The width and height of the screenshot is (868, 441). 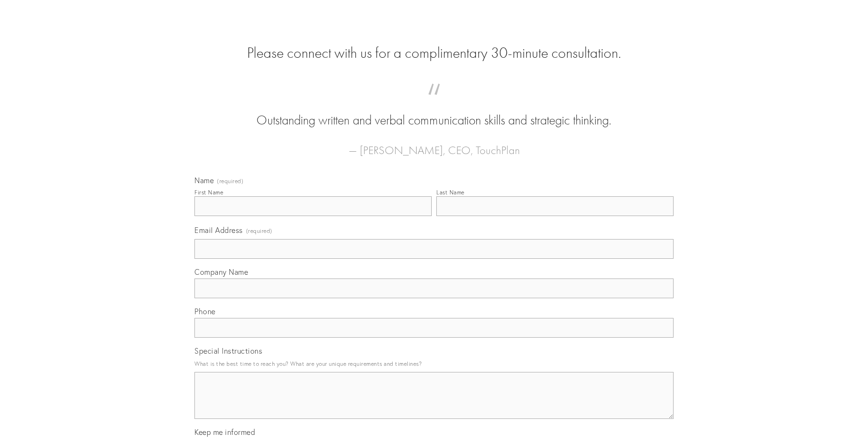 I want to click on span: Company Name, so click(x=221, y=272).